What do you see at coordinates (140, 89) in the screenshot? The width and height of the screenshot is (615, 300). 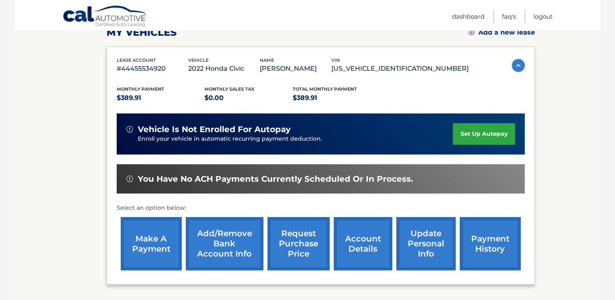 I see `span: Monthly Payment` at bounding box center [140, 89].